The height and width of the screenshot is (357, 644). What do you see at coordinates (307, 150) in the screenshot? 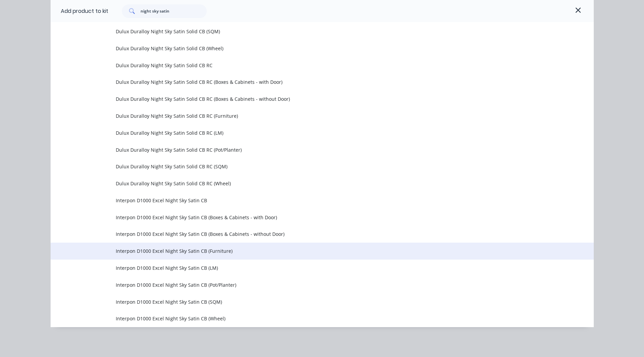
I see `span: Dulux Duralloy Night Sky Satin Solid CB RC (Pot/Planter)` at bounding box center [307, 150].